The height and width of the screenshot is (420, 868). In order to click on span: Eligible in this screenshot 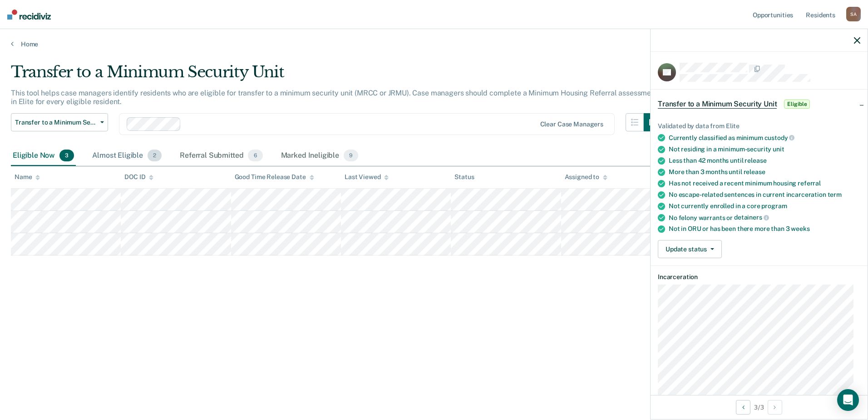, I will do `click(797, 104)`.